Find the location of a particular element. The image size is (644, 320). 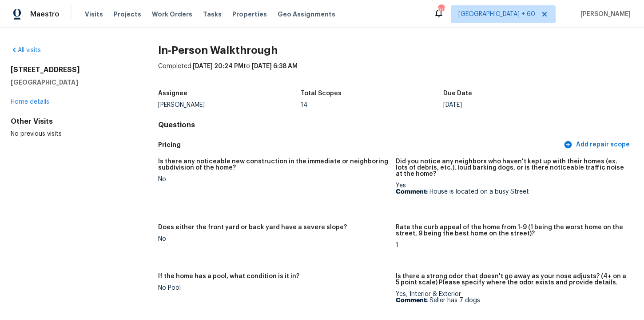

span: Visits is located at coordinates (94, 14).